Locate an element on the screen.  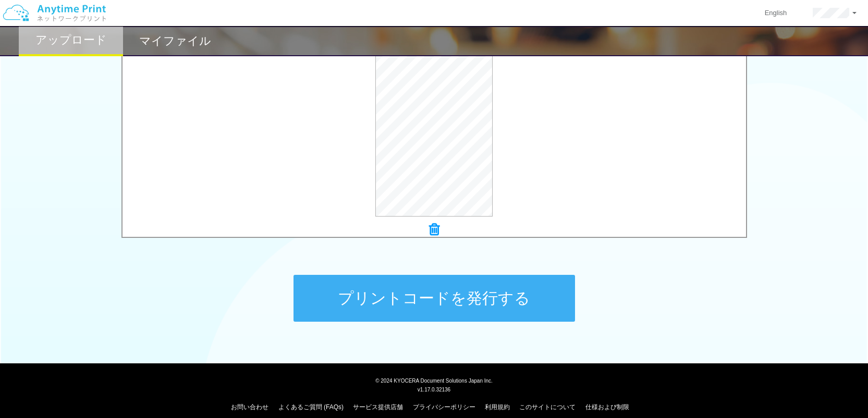
a: プライバシーポリシー is located at coordinates (444, 408).